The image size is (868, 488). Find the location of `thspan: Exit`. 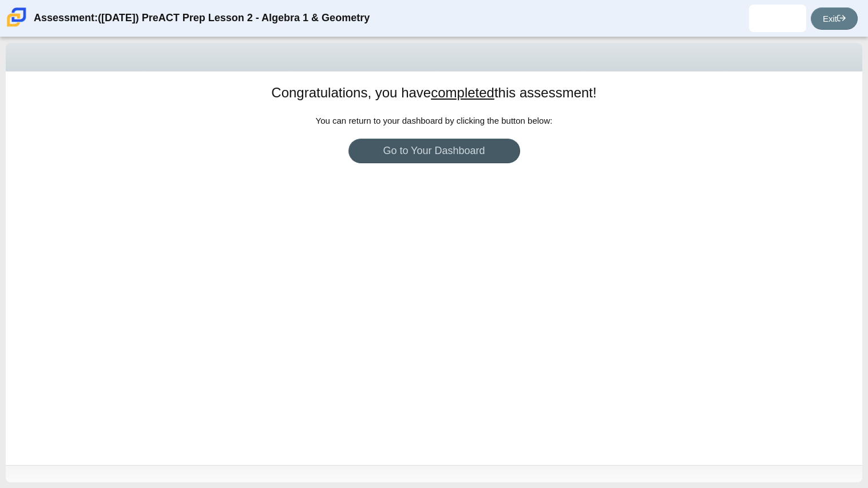

thspan: Exit is located at coordinates (830, 18).